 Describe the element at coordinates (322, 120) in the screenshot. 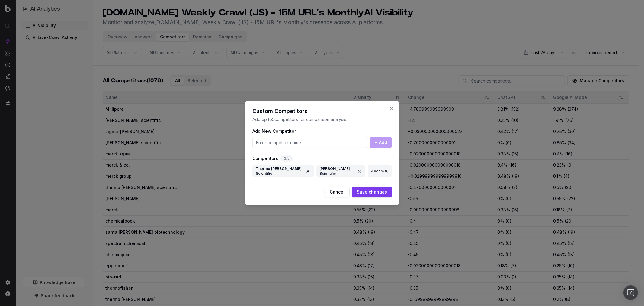

I see `p: Add up to 5 competitors for comparison analysis.` at that location.